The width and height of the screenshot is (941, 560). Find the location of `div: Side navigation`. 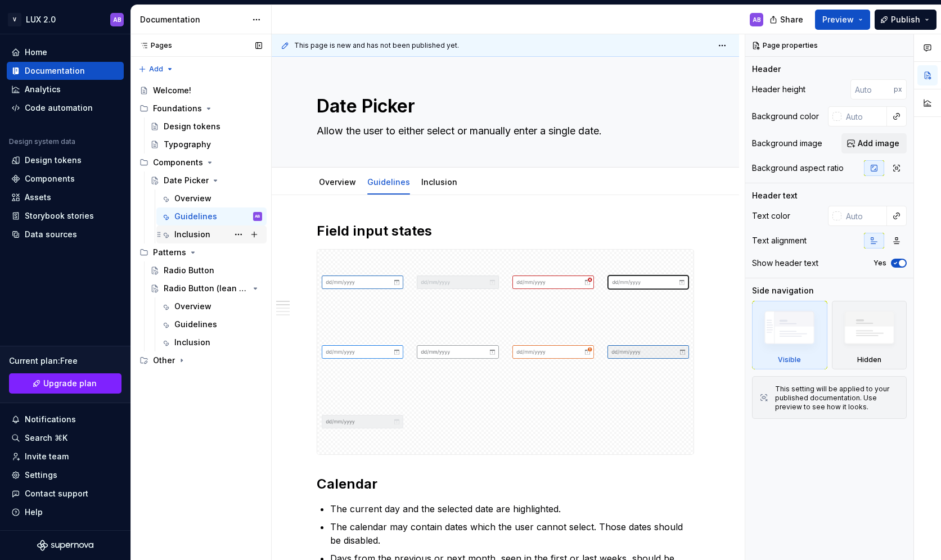

div: Side navigation is located at coordinates (783, 291).